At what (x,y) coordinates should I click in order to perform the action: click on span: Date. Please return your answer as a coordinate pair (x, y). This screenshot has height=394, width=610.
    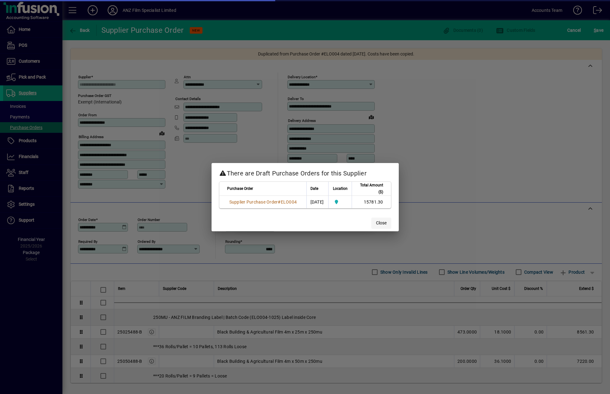
    Looking at the image, I should click on (314, 189).